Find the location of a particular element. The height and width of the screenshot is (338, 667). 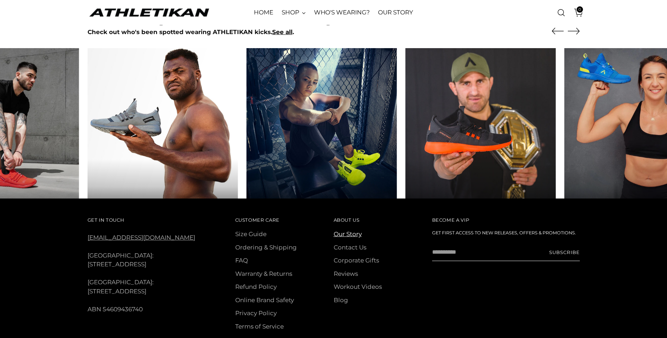

span: Get In Touch is located at coordinates (106, 220).